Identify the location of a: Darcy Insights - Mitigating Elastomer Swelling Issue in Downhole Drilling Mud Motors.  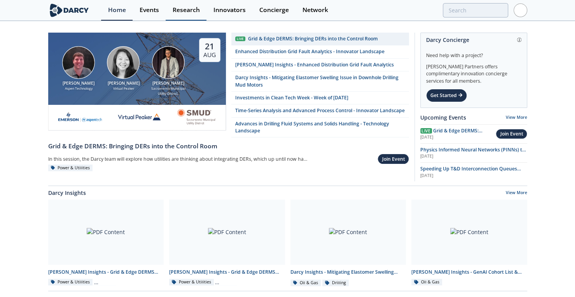
(320, 82).